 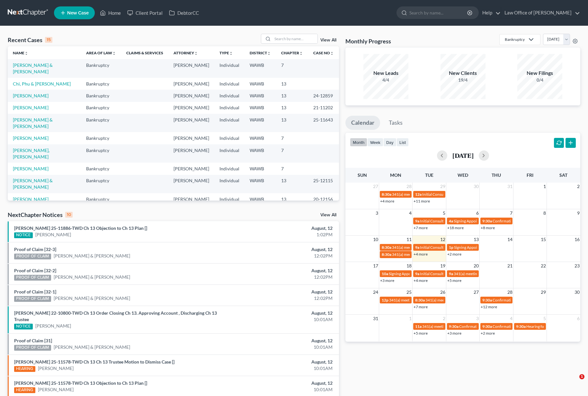 What do you see at coordinates (145, 13) in the screenshot?
I see `a: Client Portal` at bounding box center [145, 13].